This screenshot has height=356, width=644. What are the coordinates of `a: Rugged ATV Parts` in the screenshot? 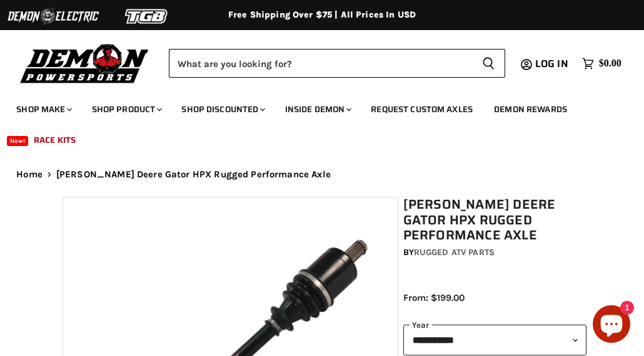 It's located at (454, 252).